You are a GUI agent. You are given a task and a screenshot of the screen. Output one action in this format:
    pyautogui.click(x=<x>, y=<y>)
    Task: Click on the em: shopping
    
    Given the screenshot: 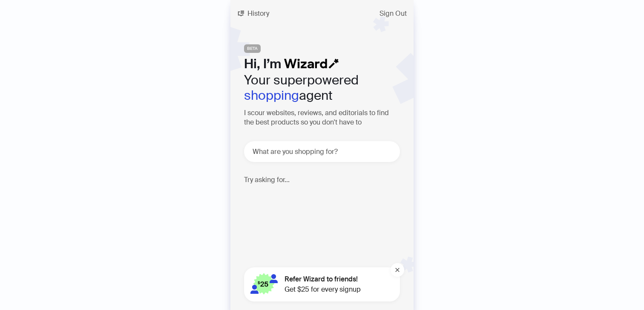 What is the action you would take?
    pyautogui.click(x=271, y=95)
    